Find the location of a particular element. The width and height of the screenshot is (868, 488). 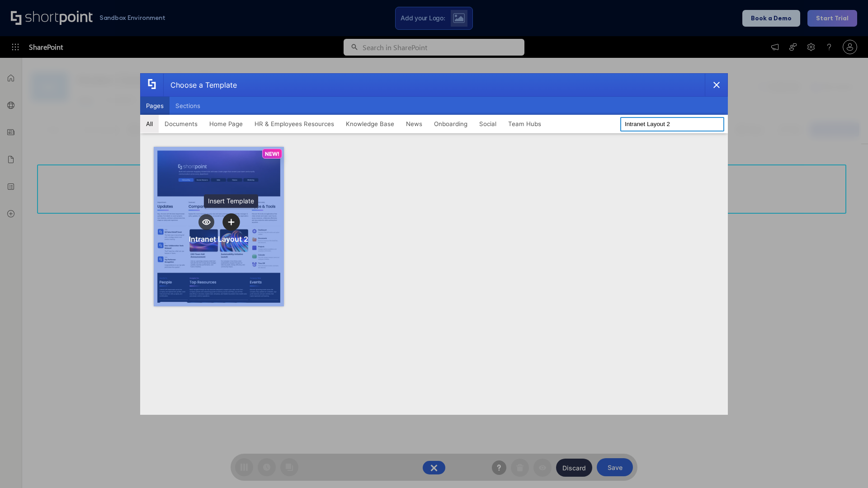

button: Documents is located at coordinates (181, 124).